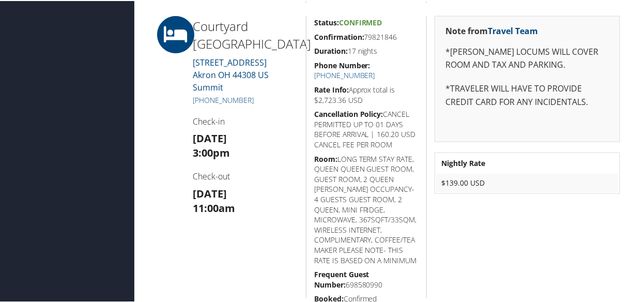 Image resolution: width=634 pixels, height=302 pixels. I want to click on h5: CANCEL PERMITTED UP TO 01 DAYS BEFORE ARRIVAL | 160.20 USD CANCEL FEE PER ROOM, so click(366, 128).